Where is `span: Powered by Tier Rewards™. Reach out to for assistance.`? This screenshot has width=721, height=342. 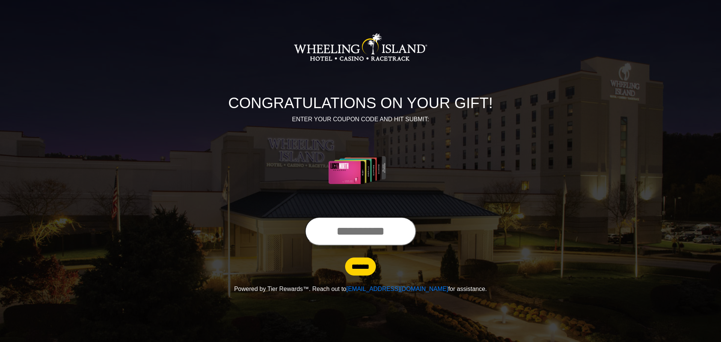
span: Powered by Tier Rewards™. Reach out to for assistance. is located at coordinates (360, 289).